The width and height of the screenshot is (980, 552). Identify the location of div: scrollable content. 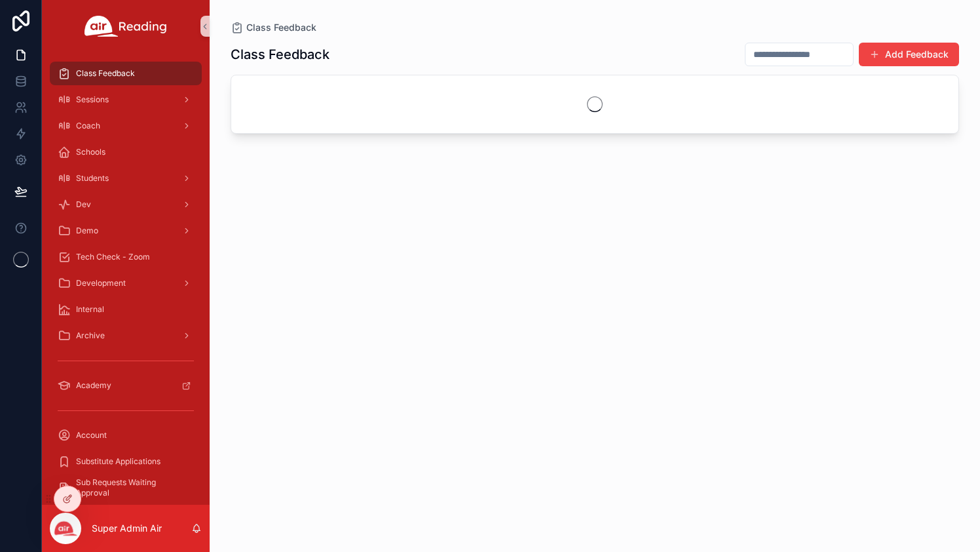
(126, 278).